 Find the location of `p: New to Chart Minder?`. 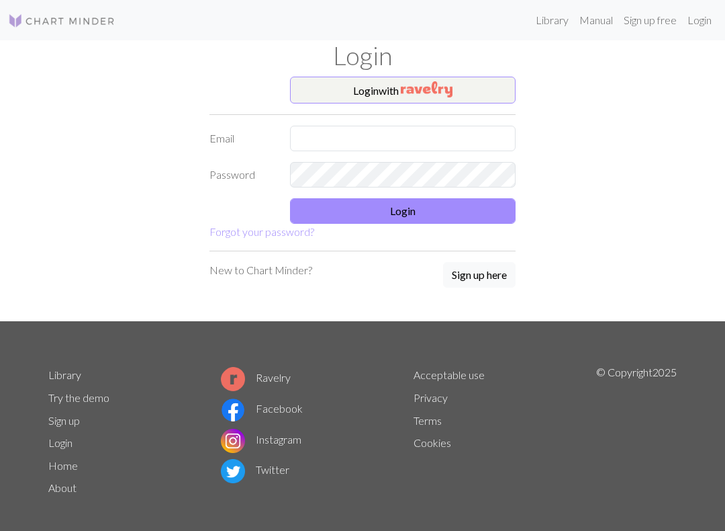

p: New to Chart Minder? is located at coordinates (261, 270).